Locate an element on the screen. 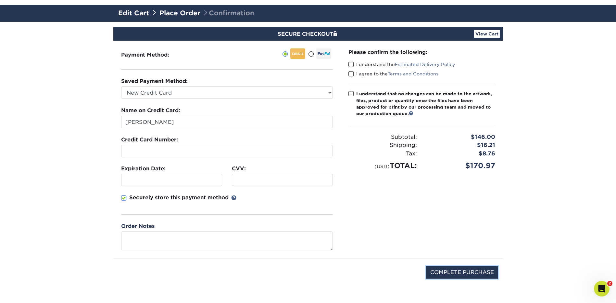 The image size is (616, 303). p: Securely store this payment method is located at coordinates (179, 198).